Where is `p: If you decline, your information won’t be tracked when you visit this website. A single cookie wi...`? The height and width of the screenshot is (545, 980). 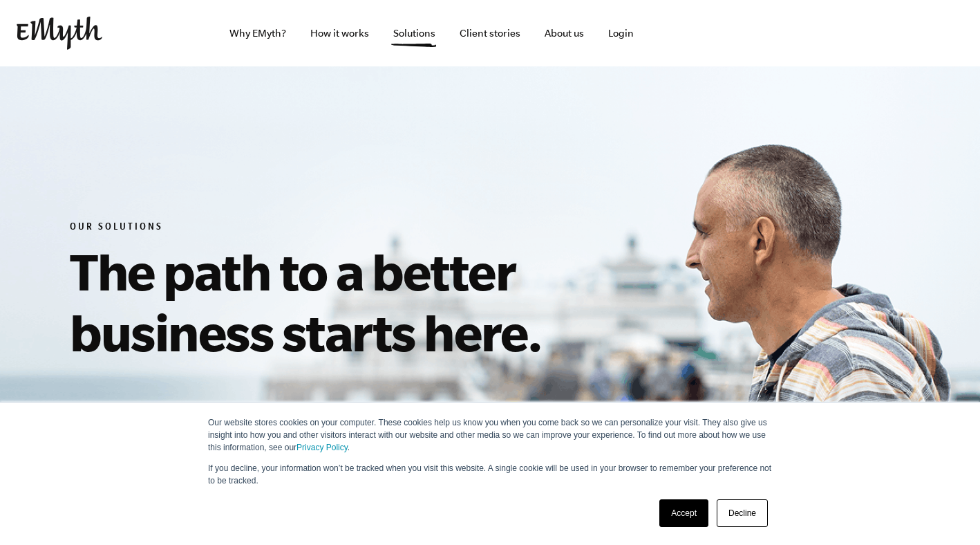 p: If you decline, your information won’t be tracked when you visit this website. A single cookie wi... is located at coordinates (490, 474).